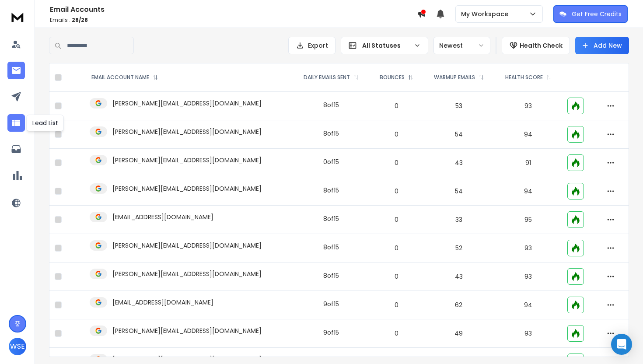 The image size is (643, 364). I want to click on button: Export, so click(312, 46).